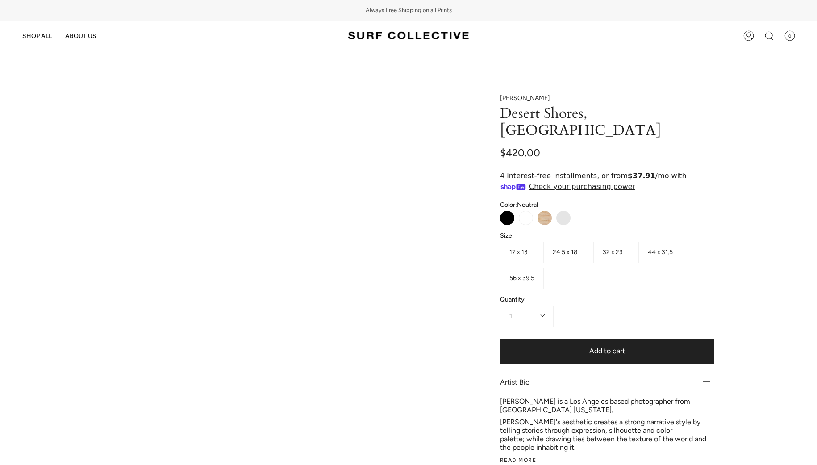 The image size is (817, 465). Describe the element at coordinates (408, 10) in the screenshot. I see `span: Always Free Shipping on all Prints` at that location.